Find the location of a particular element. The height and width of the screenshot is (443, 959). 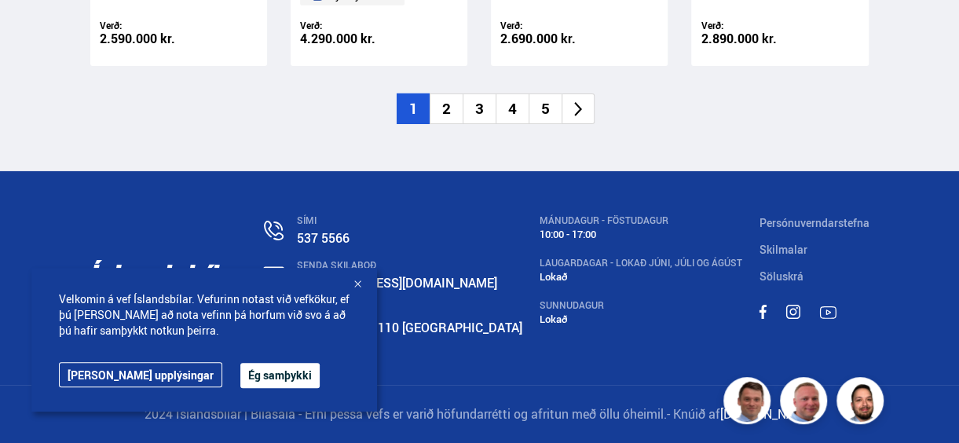

div: 2.590.000 kr. is located at coordinates (178, 38).